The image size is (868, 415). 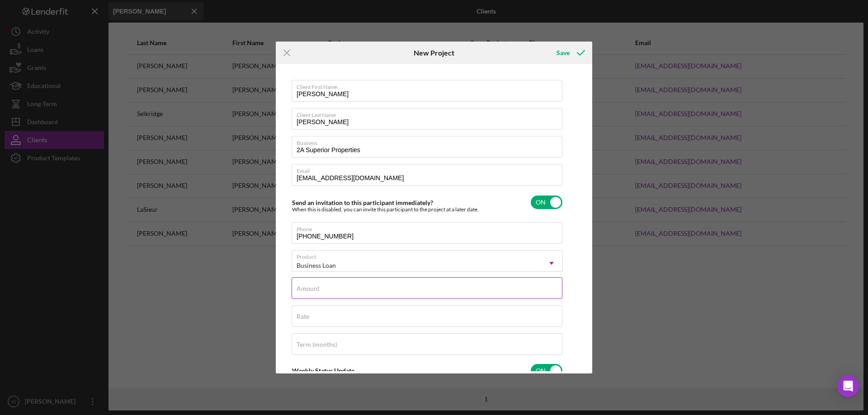 What do you see at coordinates (317, 345) in the screenshot?
I see `label: Term (months)` at bounding box center [317, 345].